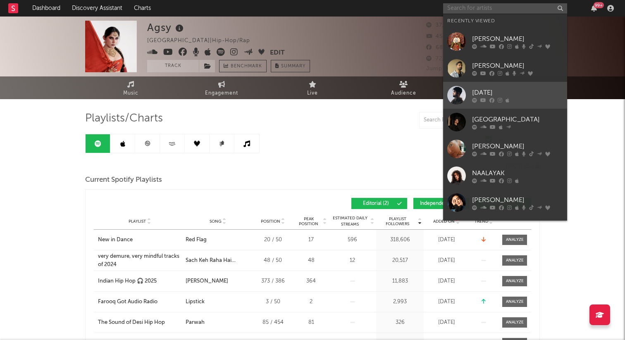  What do you see at coordinates (140, 240) in the screenshot?
I see `a: New in Dance` at bounding box center [140, 240].